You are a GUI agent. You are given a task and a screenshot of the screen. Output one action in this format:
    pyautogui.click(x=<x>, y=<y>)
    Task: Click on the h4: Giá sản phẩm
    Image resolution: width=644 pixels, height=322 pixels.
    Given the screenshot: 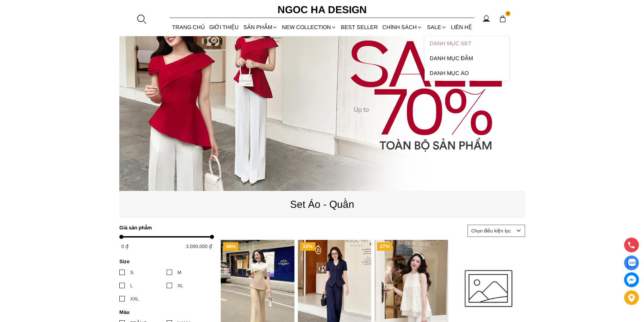 What is the action you would take?
    pyautogui.click(x=165, y=227)
    